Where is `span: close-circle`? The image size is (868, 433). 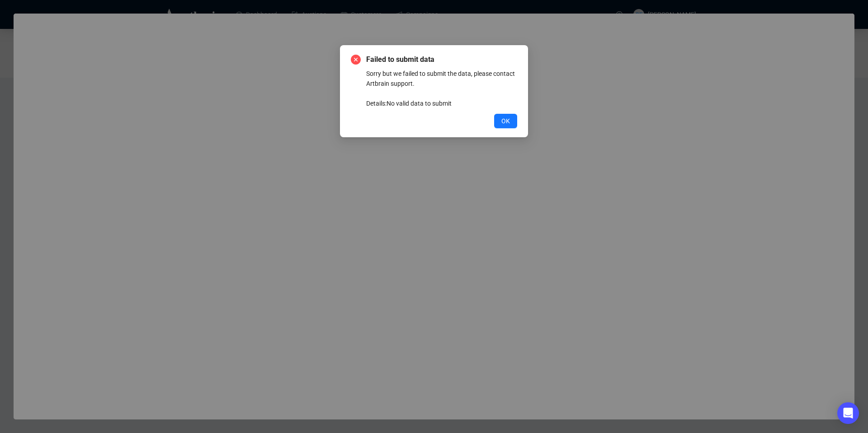 span: close-circle is located at coordinates (355, 60).